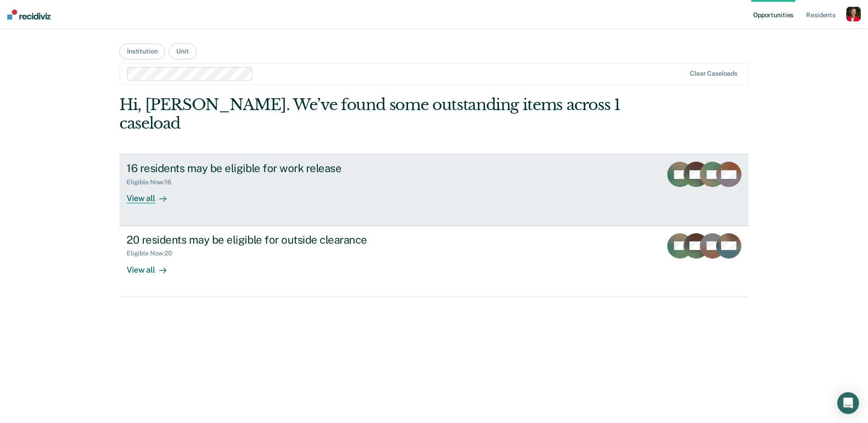 The height and width of the screenshot is (423, 868). What do you see at coordinates (848, 402) in the screenshot?
I see `div: Open Intercom Messenger` at bounding box center [848, 402].